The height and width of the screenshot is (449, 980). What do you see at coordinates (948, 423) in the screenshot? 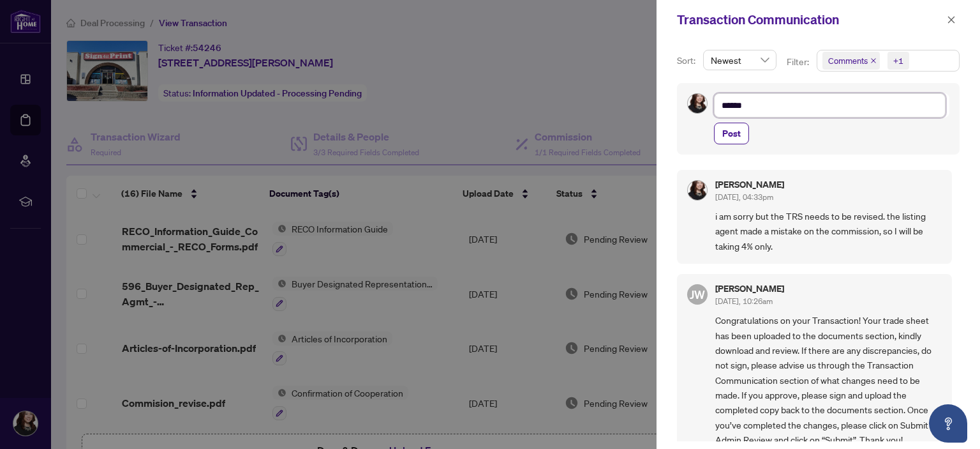
I see `button: Open asap` at bounding box center [948, 423].